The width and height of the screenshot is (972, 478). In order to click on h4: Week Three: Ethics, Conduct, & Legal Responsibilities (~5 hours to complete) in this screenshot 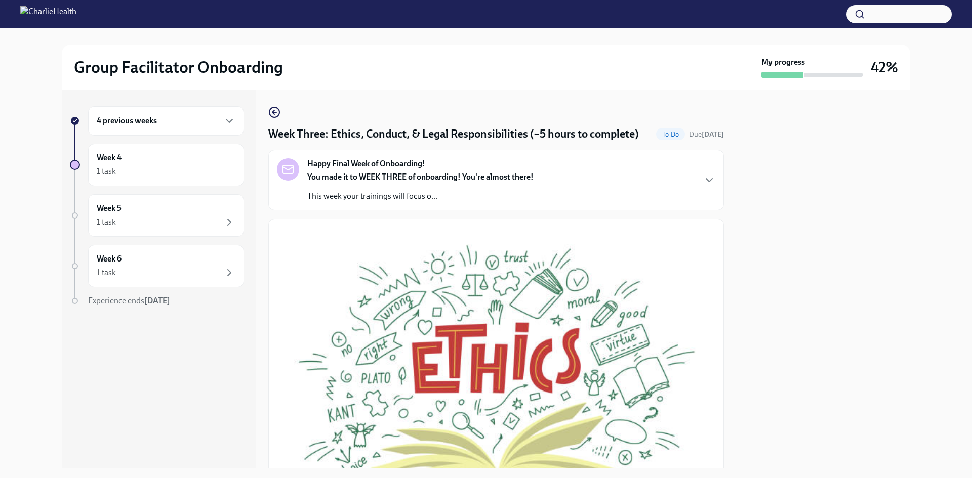, I will do `click(453, 134)`.